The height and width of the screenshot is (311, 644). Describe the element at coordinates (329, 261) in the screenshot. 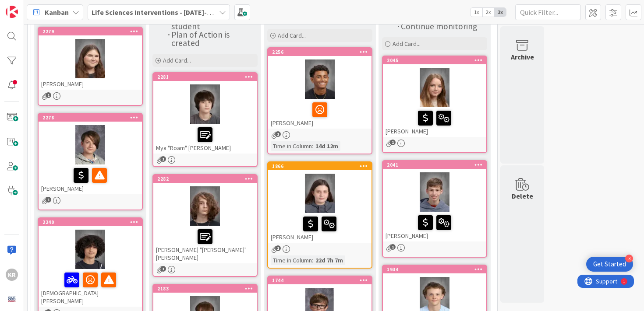

I see `div: 22d 7h 7m` at that location.